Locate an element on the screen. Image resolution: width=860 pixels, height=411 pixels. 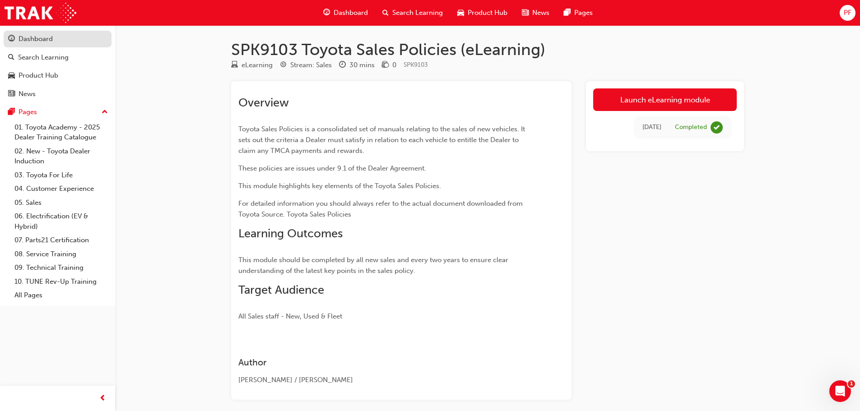
div: Duration is located at coordinates (357, 65).